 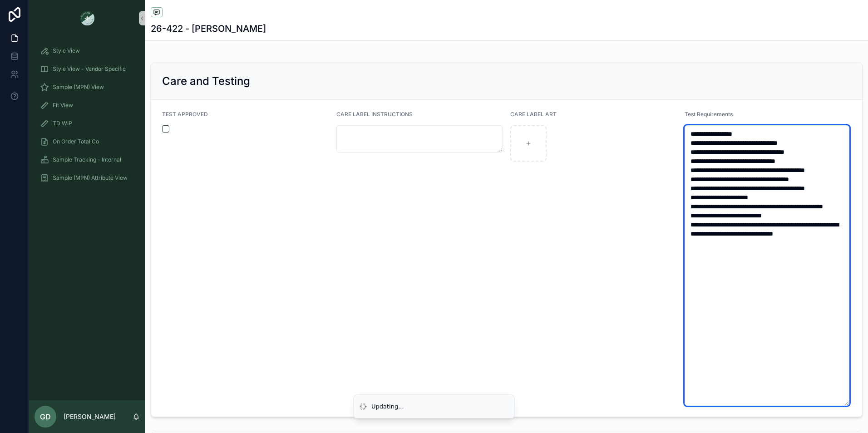 What do you see at coordinates (87, 69) in the screenshot?
I see `a: Style View - Vendor Specific` at bounding box center [87, 69].